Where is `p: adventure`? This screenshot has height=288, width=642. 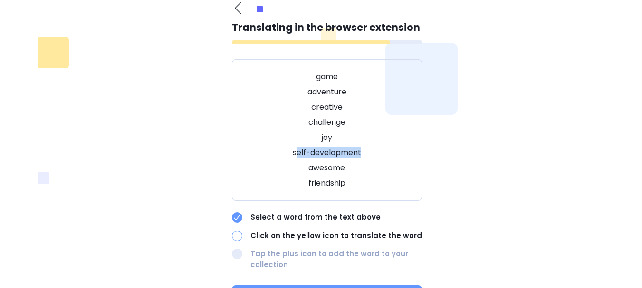 p: adventure is located at coordinates (327, 92).